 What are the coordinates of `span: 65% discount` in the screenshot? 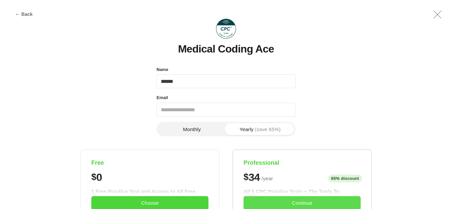 It's located at (345, 179).